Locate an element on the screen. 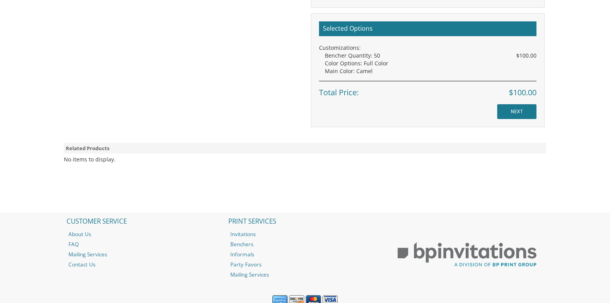 The image size is (610, 303). div: No items to display. is located at coordinates (89, 159).